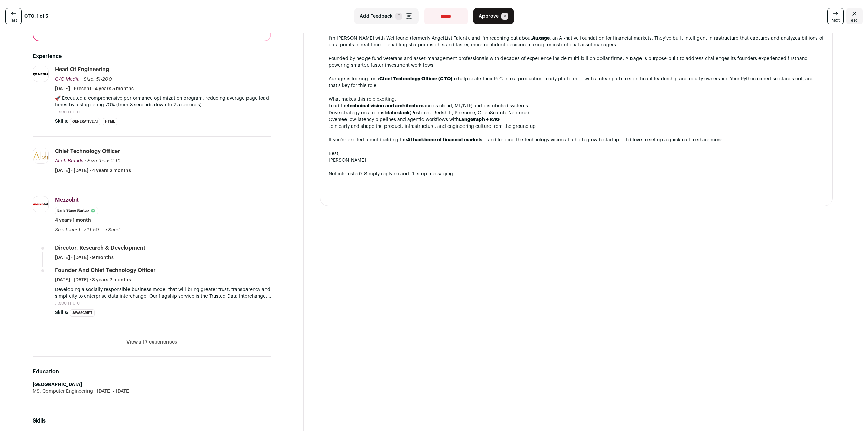  Describe the element at coordinates (87, 151) in the screenshot. I see `div: Chief Technology Officer` at that location.